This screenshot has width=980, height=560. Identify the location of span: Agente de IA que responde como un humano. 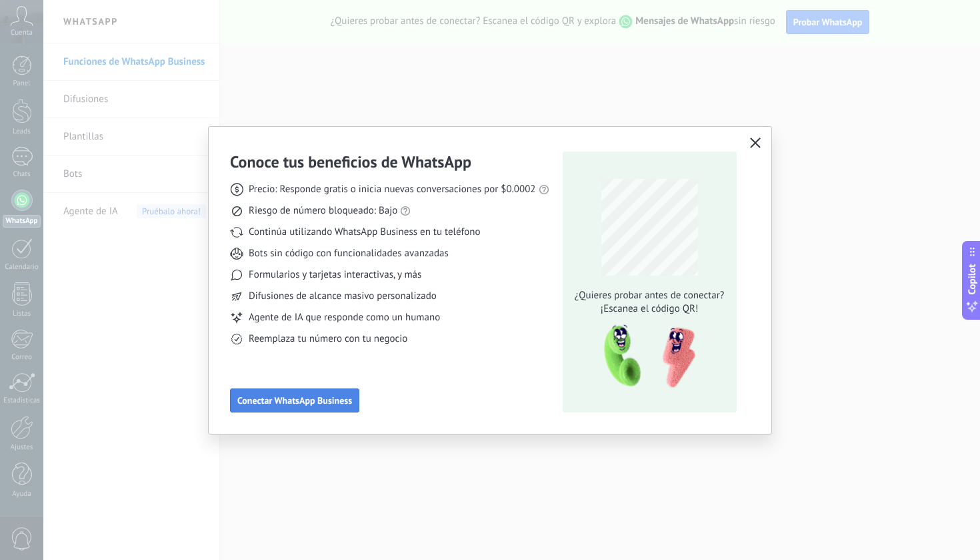
(345, 318).